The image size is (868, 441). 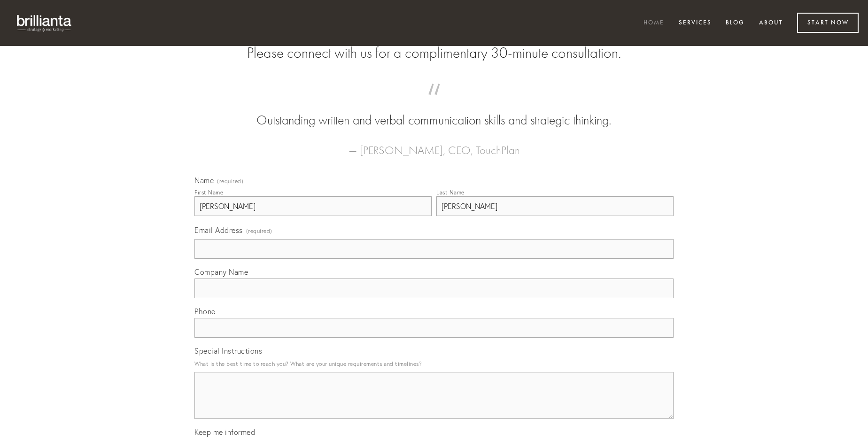 What do you see at coordinates (204, 180) in the screenshot?
I see `span: Name` at bounding box center [204, 180].